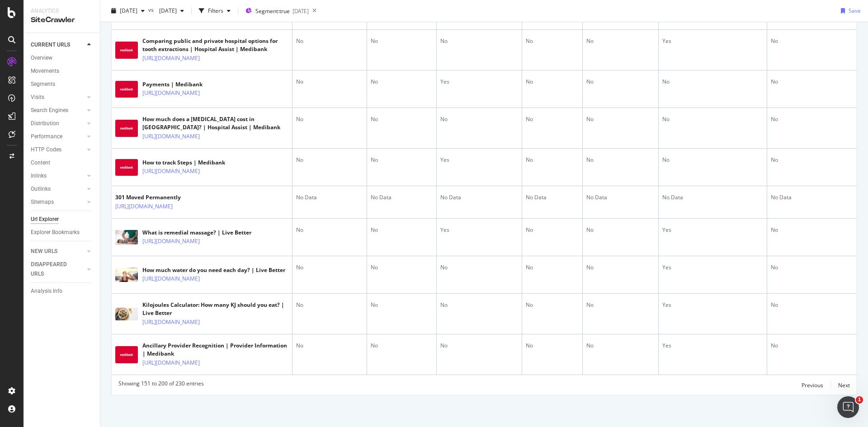 The width and height of the screenshot is (868, 427). What do you see at coordinates (50, 45) in the screenshot?
I see `div: CURRENT URLS` at bounding box center [50, 45].